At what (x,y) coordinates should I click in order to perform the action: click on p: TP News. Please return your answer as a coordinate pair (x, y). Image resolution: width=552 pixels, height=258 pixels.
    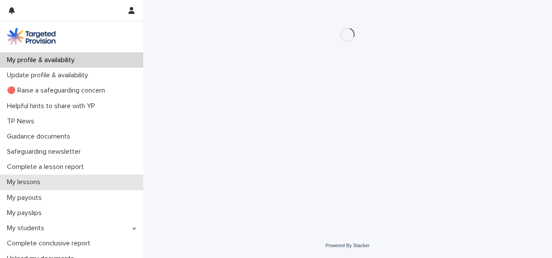
    Looking at the image, I should click on (22, 121).